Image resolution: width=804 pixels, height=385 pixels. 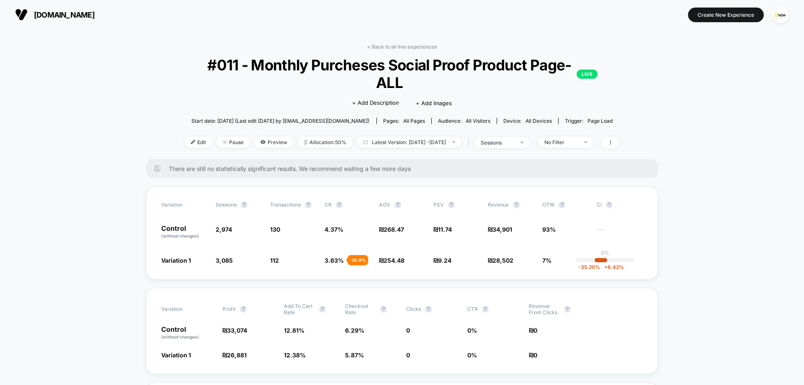 I want to click on span: PSV, so click(x=439, y=204).